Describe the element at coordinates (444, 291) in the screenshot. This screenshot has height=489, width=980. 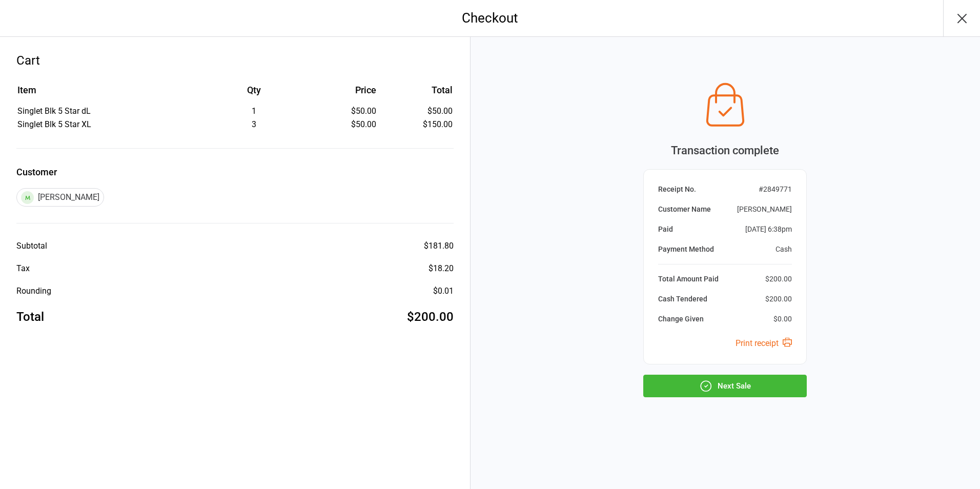
I see `div: $0.01` at that location.